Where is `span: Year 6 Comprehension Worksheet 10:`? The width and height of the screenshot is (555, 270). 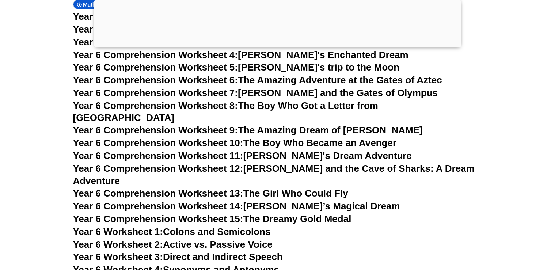 span: Year 6 Comprehension Worksheet 10: is located at coordinates (158, 143).